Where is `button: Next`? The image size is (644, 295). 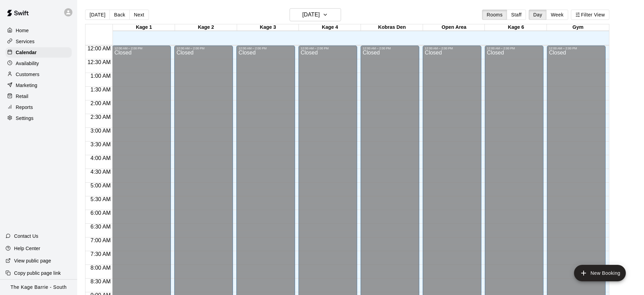 button: Next is located at coordinates (139, 15).